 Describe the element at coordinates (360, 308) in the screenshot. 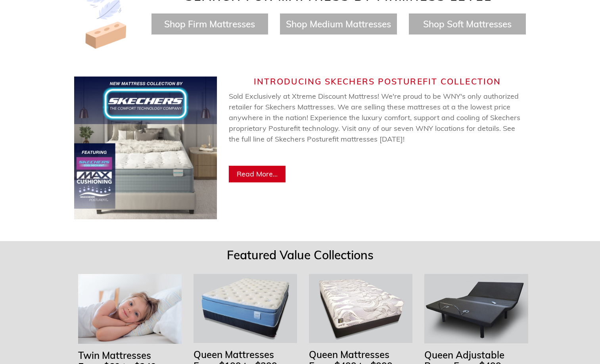

I see `a: Queen Mattresses From $449 to $949` at that location.